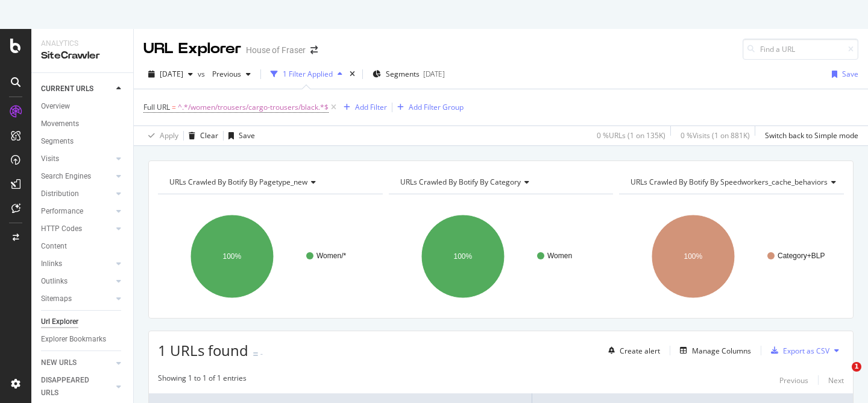 This screenshot has width=868, height=403. Describe the element at coordinates (82, 55) in the screenshot. I see `div: SiteCrawler` at that location.